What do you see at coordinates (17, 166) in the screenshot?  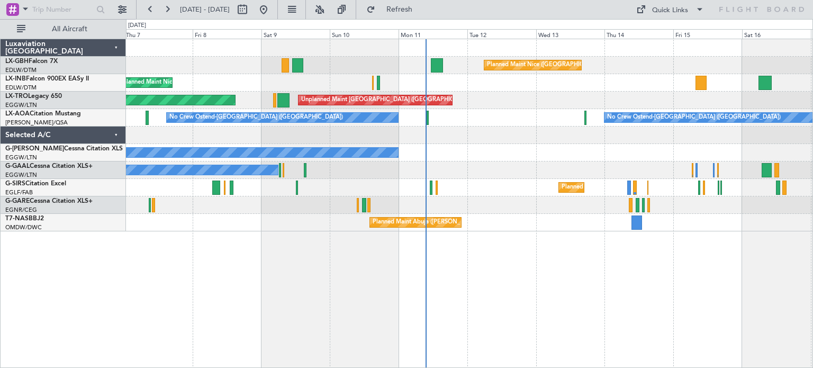 I see `span: G-GAAL` at bounding box center [17, 166].